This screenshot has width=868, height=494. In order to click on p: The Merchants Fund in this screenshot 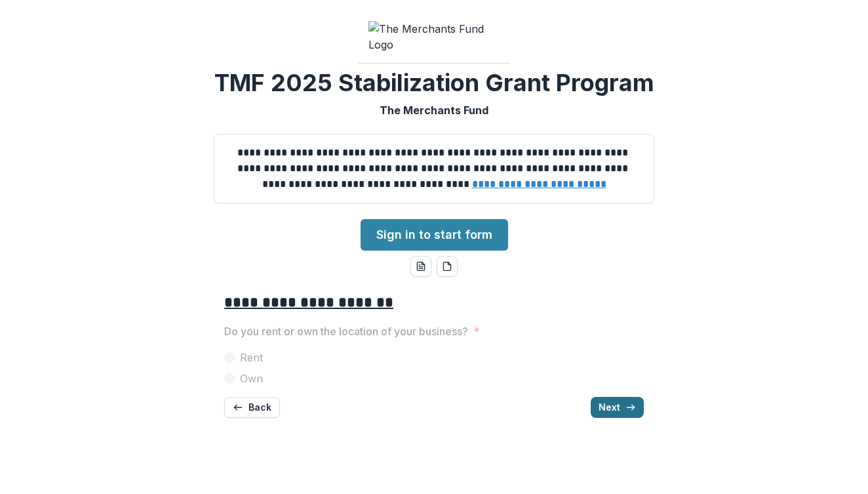, I will do `click(434, 110)`.